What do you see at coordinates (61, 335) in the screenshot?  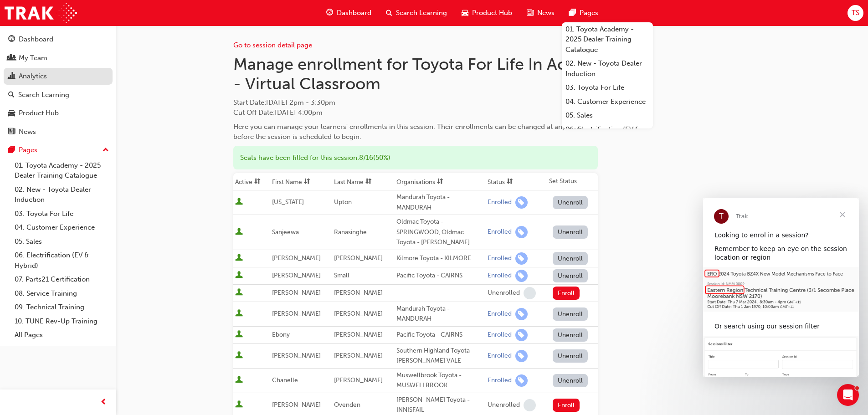 I see `a: All Pages` at bounding box center [61, 335].